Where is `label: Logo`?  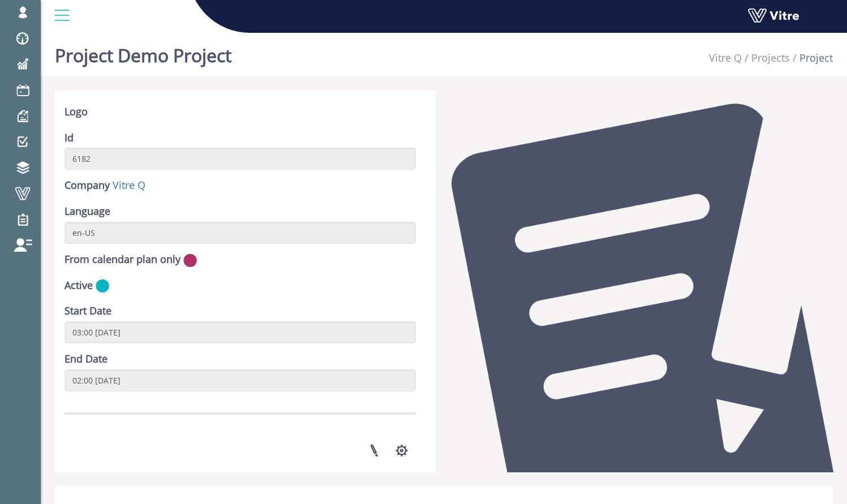
label: Logo is located at coordinates (76, 112).